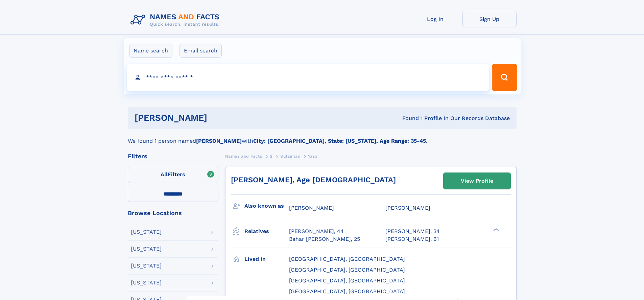 The width and height of the screenshot is (644, 300). I want to click on input: search input, so click(308, 77).